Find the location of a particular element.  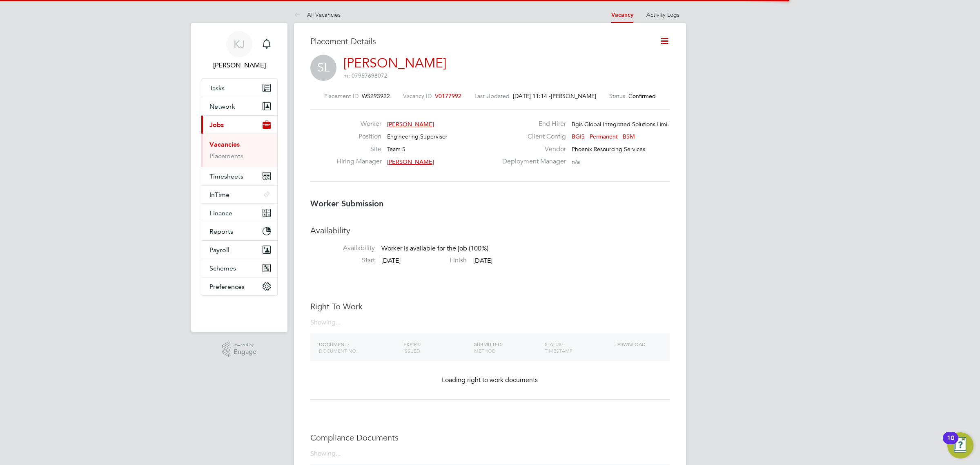

label: End Hirer is located at coordinates (532, 123).